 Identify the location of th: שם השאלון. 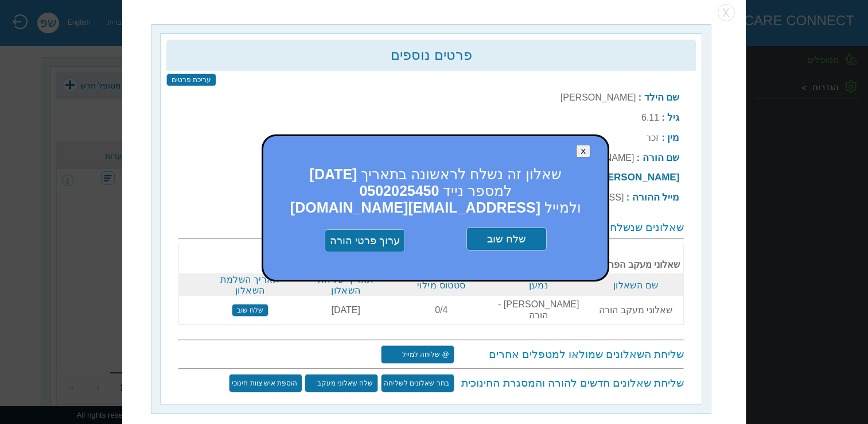
(636, 285).